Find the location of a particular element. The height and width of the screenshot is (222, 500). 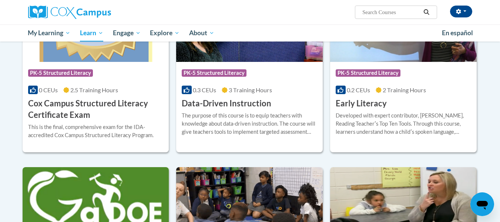

span: Learn is located at coordinates (91, 33).